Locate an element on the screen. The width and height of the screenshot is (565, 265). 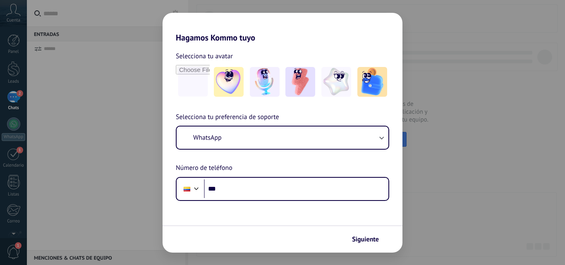
h2: Hagamos Kommo tuyo is located at coordinates (283, 28).